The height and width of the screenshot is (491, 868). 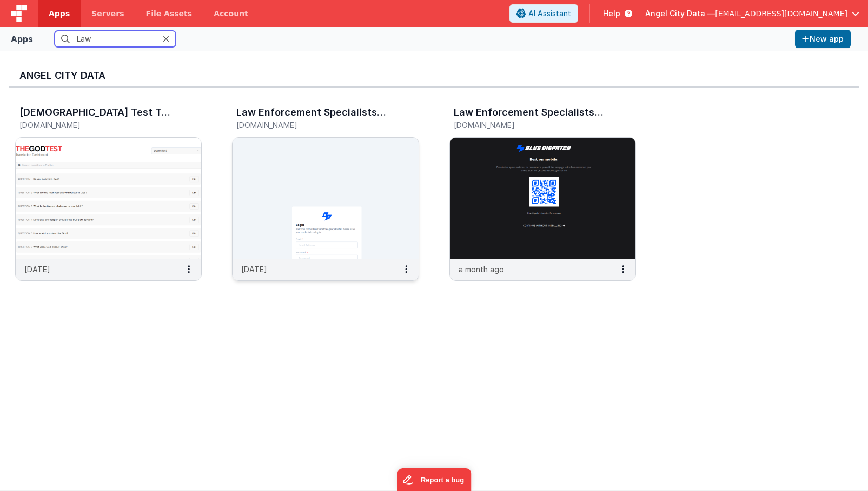 What do you see at coordinates (108, 13) in the screenshot?
I see `span: Servers` at bounding box center [108, 13].